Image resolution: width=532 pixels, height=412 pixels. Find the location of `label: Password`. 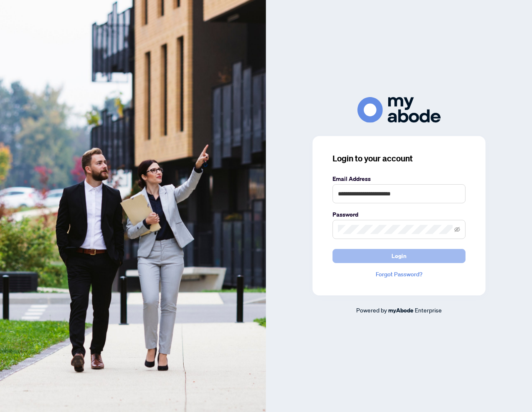

label: Password is located at coordinates (399, 215).